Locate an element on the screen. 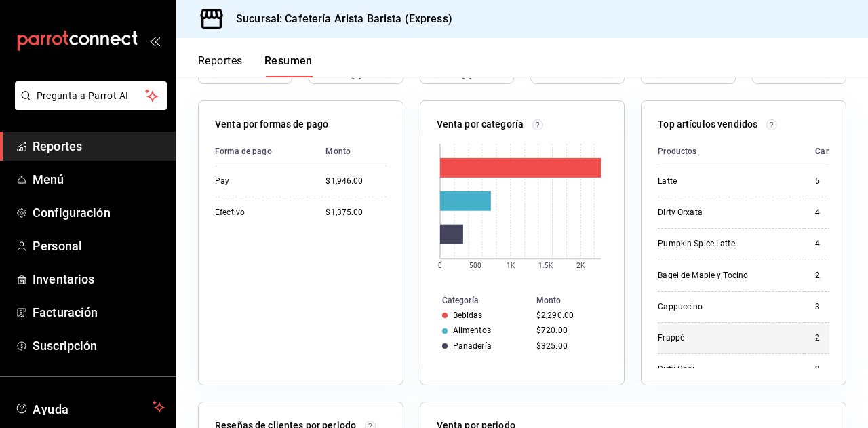 The height and width of the screenshot is (428, 868). text: 2K is located at coordinates (581, 266).